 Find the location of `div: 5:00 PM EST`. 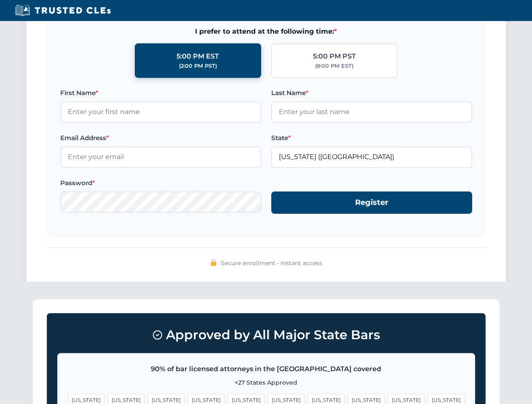

div: 5:00 PM EST is located at coordinates (198, 56).